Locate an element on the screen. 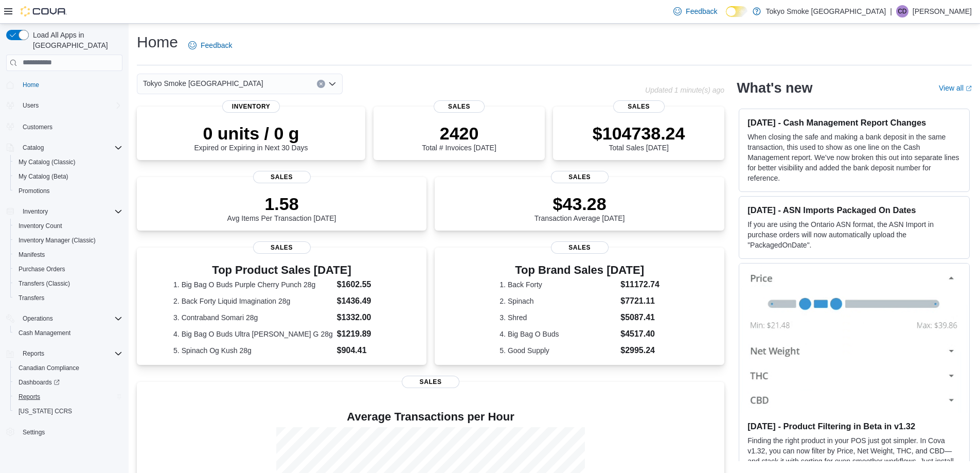 The width and height of the screenshot is (980, 473). dd: $5087.41 is located at coordinates (639, 317).